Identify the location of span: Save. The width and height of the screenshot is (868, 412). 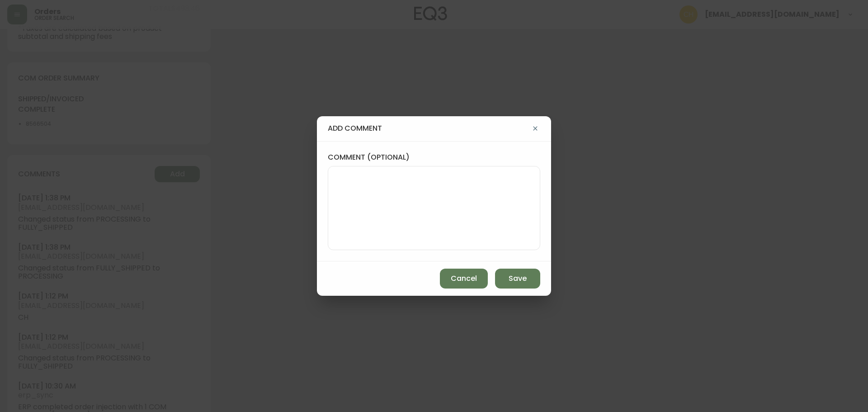
(518, 279).